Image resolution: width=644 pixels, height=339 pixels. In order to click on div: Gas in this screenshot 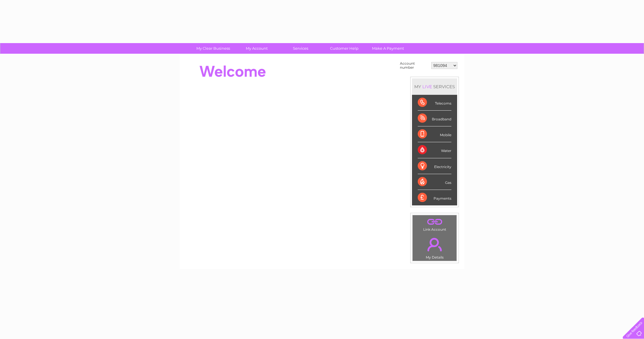, I will do `click(434, 182)`.